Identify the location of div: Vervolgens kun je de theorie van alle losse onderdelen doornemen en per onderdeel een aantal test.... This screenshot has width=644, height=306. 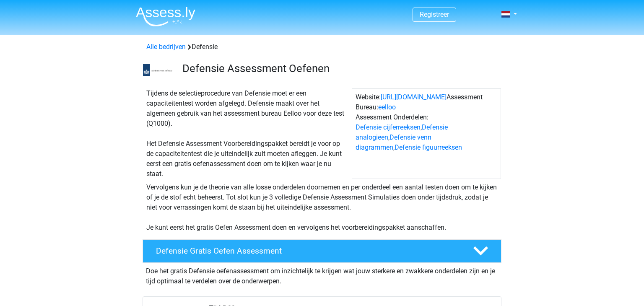
(322, 207).